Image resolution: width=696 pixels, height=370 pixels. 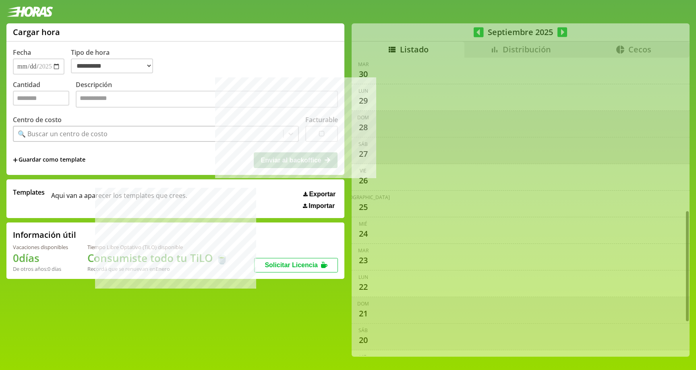 What do you see at coordinates (40, 258) in the screenshot?
I see `h1: 0 días` at bounding box center [40, 258].